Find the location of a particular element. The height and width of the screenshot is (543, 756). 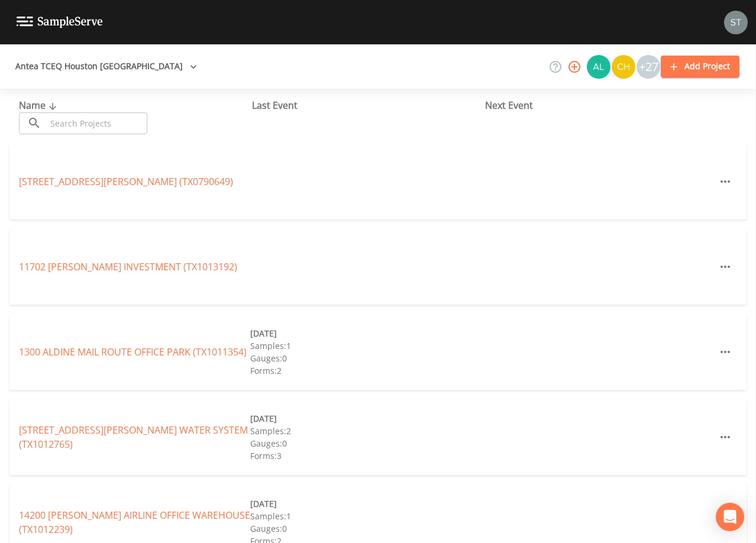

a: 1300 ALDINE MAIL ROUTE OFFICE PARK (TX1011354) is located at coordinates (132, 352).